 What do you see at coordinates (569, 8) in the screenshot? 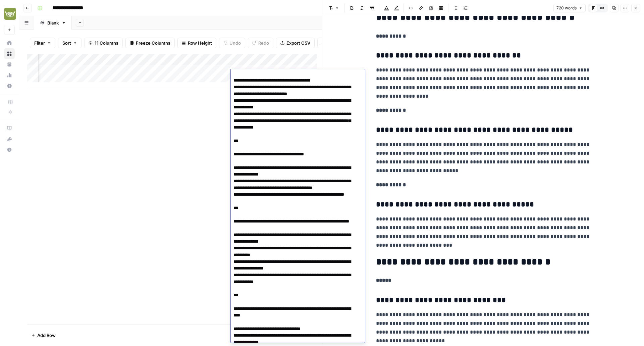
I see `button: 720 words` at bounding box center [569, 8].